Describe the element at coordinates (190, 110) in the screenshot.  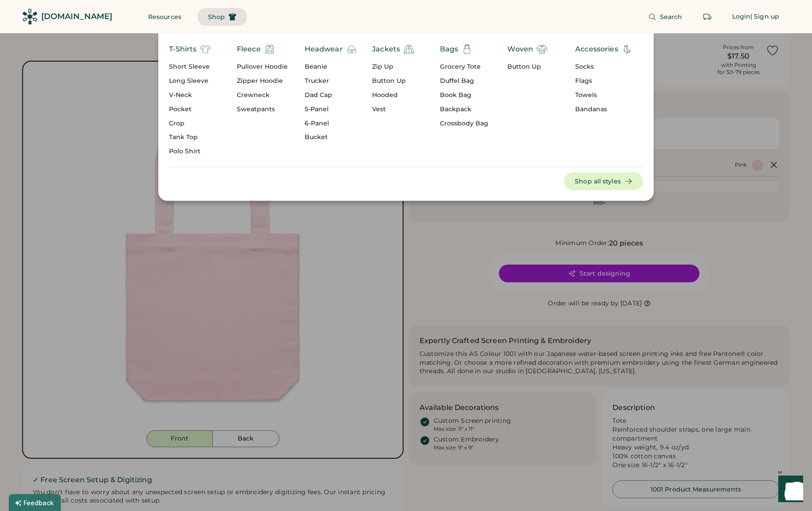
I see `div: Pocket` at that location.